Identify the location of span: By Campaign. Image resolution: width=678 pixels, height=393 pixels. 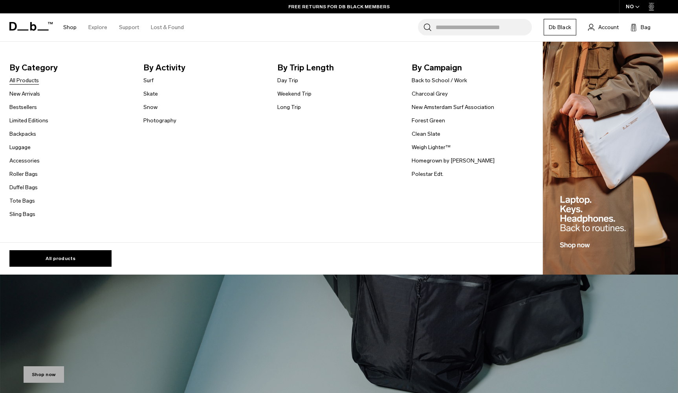
(472, 68).